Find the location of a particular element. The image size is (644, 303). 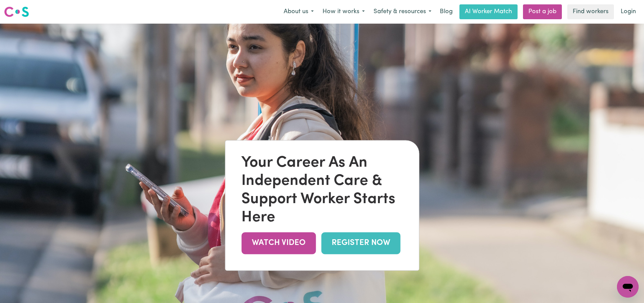

button: About us is located at coordinates (298, 12).